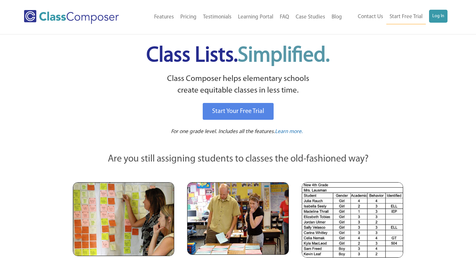  Describe the element at coordinates (255, 17) in the screenshot. I see `a: Learning Portal` at that location.